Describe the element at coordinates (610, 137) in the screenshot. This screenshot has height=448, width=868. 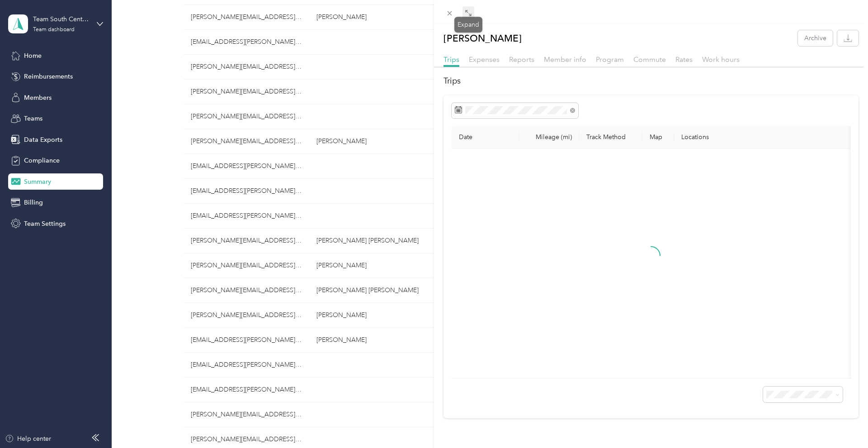
I see `th: Track Method` at that location.